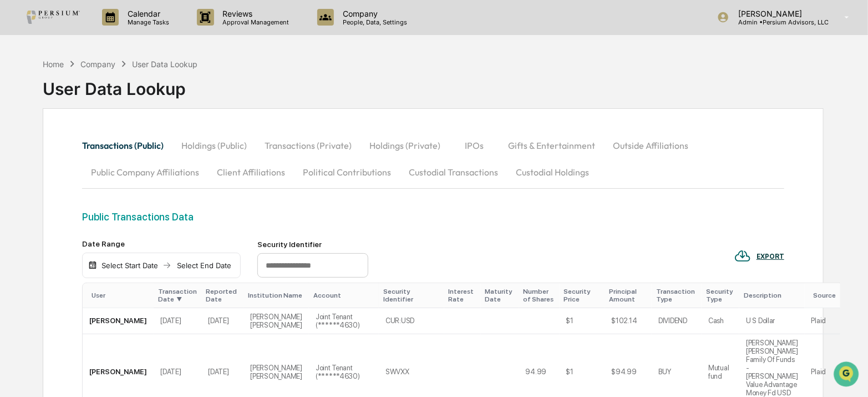  What do you see at coordinates (650, 145) in the screenshot?
I see `button: Outside Affiliations` at bounding box center [650, 145].